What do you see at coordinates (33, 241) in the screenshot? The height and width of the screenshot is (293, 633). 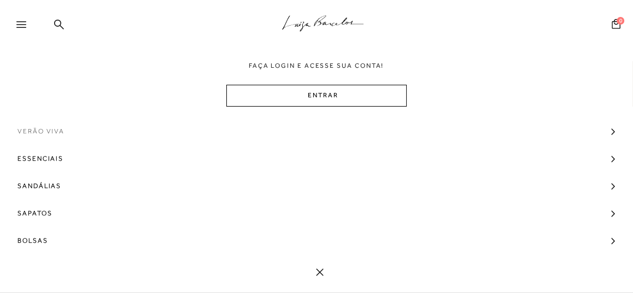 I see `span: Bolsas` at bounding box center [33, 241].